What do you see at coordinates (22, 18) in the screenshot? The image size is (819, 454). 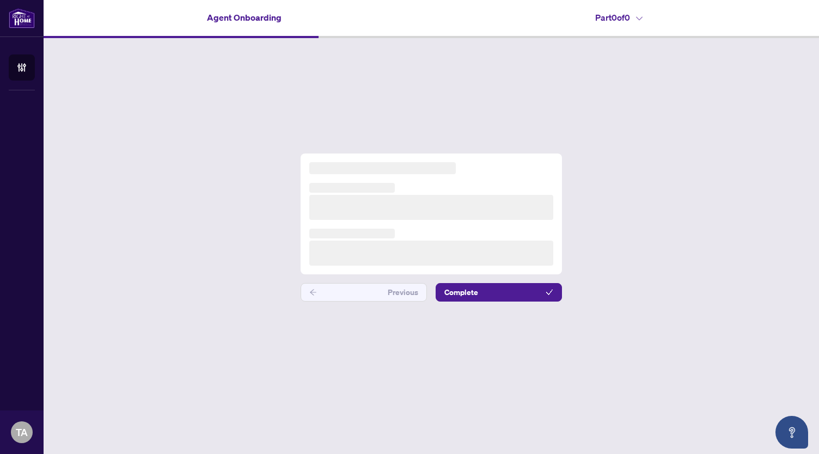 I see `img: logo` at bounding box center [22, 18].